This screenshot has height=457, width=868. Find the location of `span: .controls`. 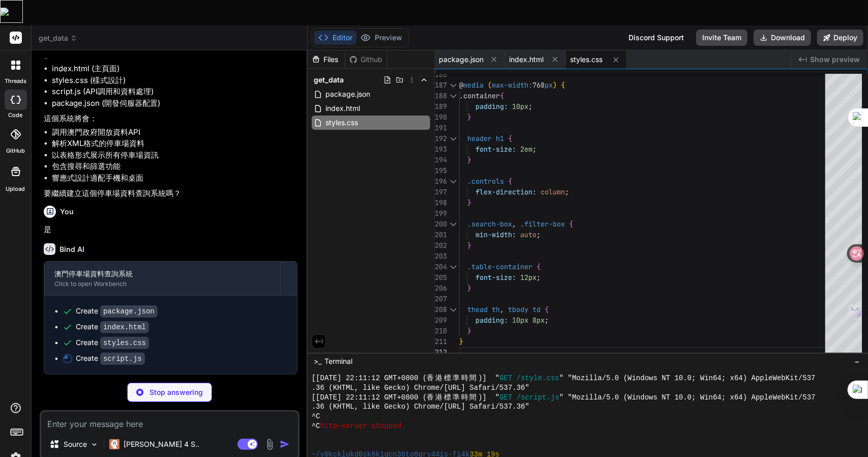

span: .controls is located at coordinates (486, 181).